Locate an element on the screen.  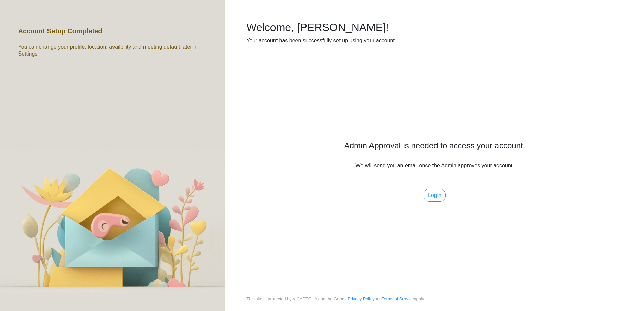
a: Privacy Policy is located at coordinates (361, 299).